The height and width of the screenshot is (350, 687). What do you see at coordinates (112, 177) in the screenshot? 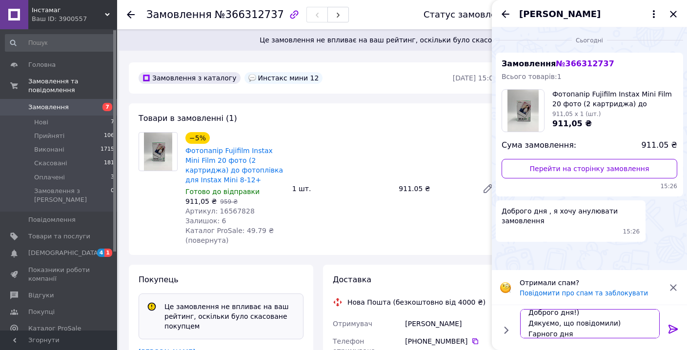
I see `span: 3` at bounding box center [112, 177].